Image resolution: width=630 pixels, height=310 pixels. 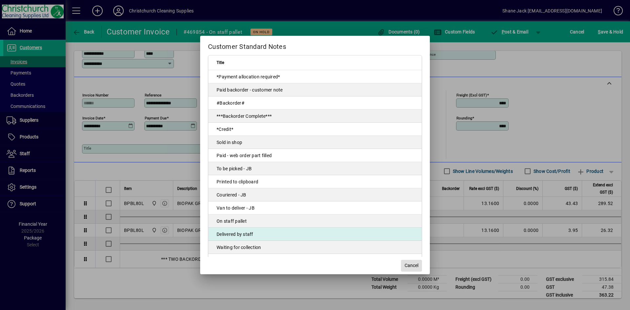 What do you see at coordinates (315, 45) in the screenshot?
I see `h2: Customer Standard Notes` at bounding box center [315, 45].